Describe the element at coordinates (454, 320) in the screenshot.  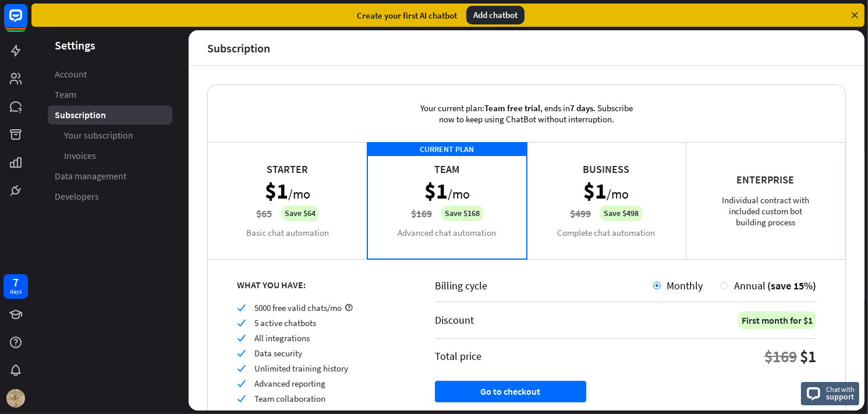
I see `div: Discount` at that location.